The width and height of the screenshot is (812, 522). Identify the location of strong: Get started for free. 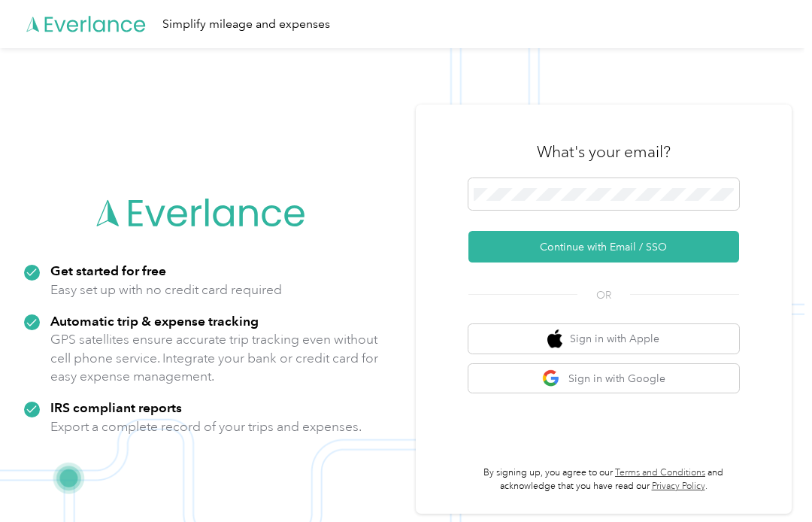
(109, 270).